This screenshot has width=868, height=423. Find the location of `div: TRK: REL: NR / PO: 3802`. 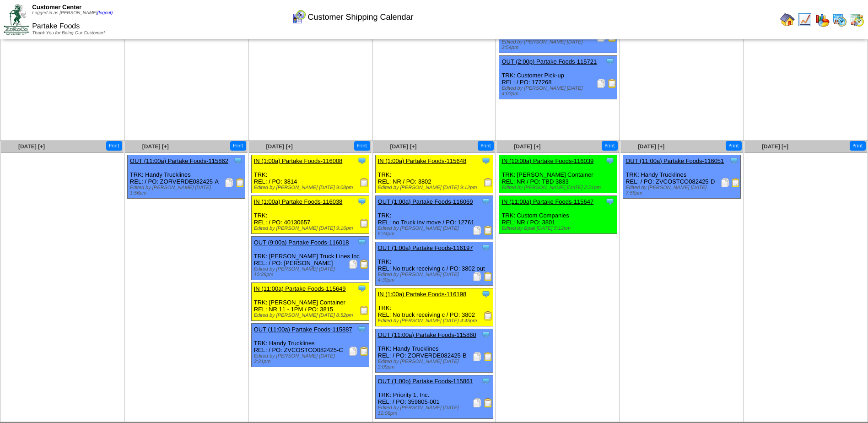

div: TRK: REL: NR / PO: 3802 is located at coordinates (434, 174).